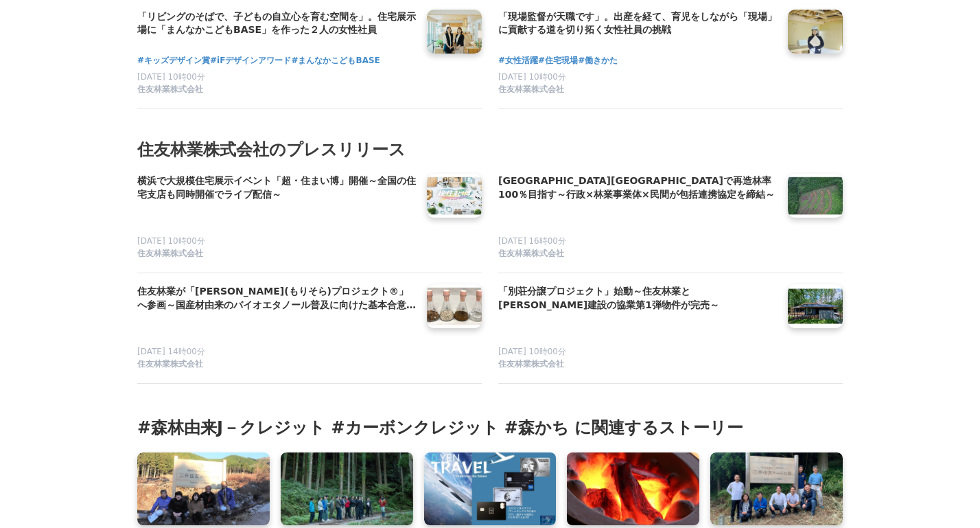 Image resolution: width=980 pixels, height=528 pixels. I want to click on a: #キッズデザイン賞, so click(174, 61).